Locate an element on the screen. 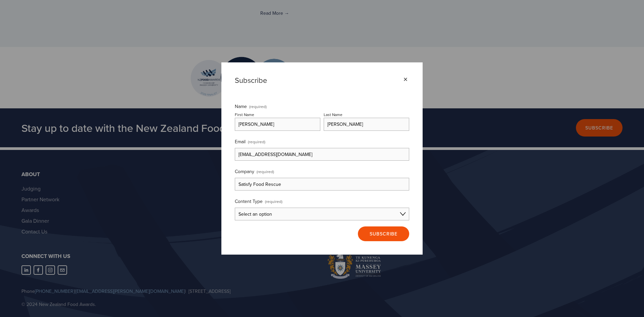  div: Close is located at coordinates (405, 79).